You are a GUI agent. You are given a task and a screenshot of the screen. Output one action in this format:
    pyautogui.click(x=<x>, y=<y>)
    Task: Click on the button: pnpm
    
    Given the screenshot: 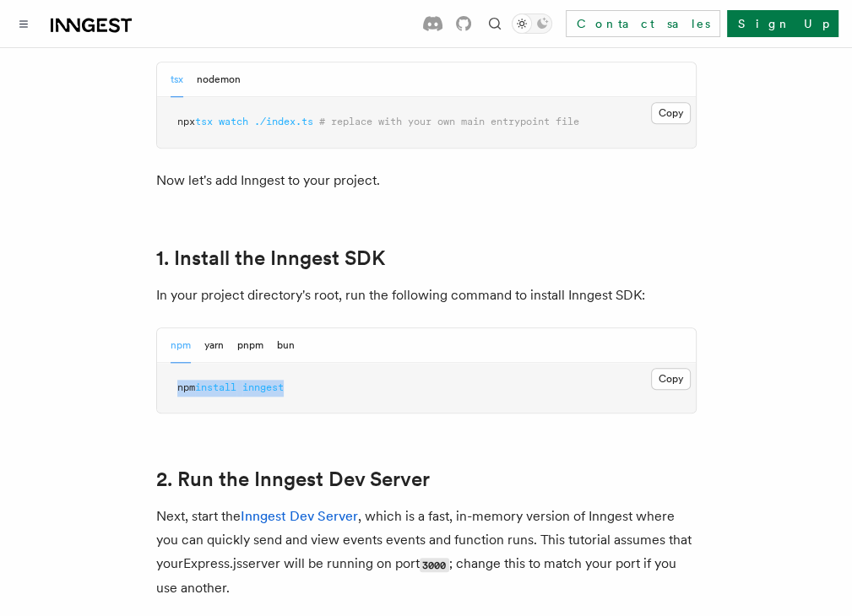 What is the action you would take?
    pyautogui.click(x=250, y=345)
    